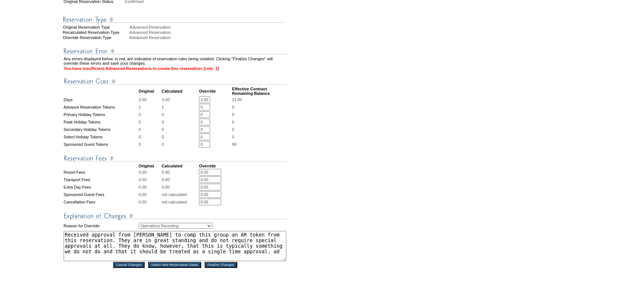 Image resolution: width=644 pixels, height=308 pixels. I want to click on td: Secondary Holiday Tokens, so click(101, 129).